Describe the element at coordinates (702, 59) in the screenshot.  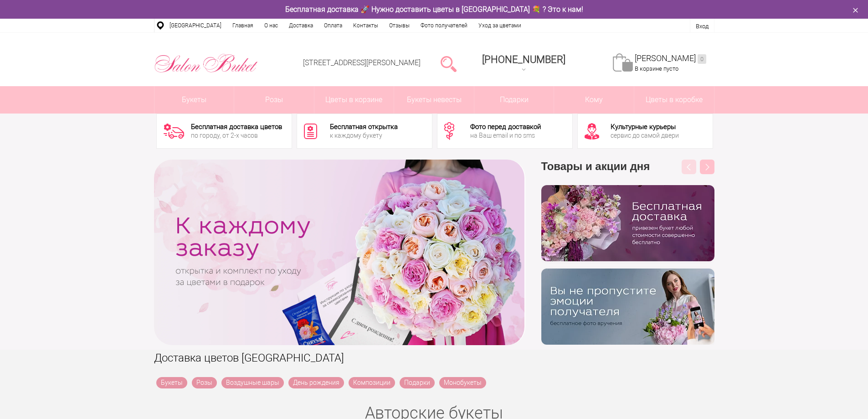
I see `ins: 0` at that location.